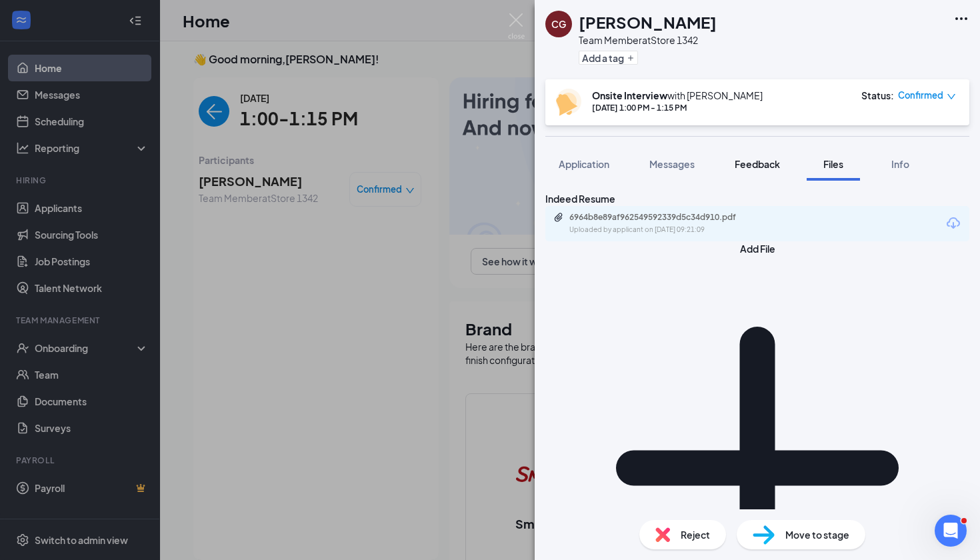 This screenshot has width=980, height=560. What do you see at coordinates (953, 223) in the screenshot?
I see `svg: Download` at bounding box center [953, 223].